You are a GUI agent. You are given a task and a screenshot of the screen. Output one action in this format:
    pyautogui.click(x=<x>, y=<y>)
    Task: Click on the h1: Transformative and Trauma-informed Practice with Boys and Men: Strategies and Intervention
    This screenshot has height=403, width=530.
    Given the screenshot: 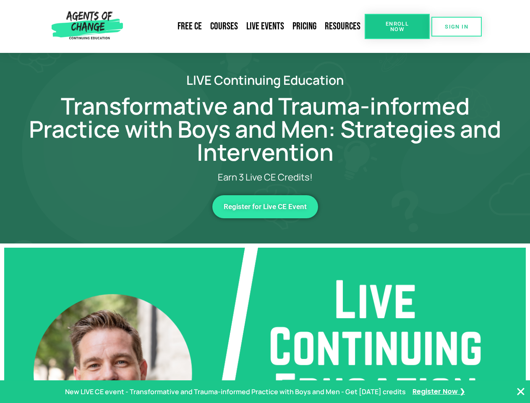 What is the action you would take?
    pyautogui.click(x=265, y=129)
    